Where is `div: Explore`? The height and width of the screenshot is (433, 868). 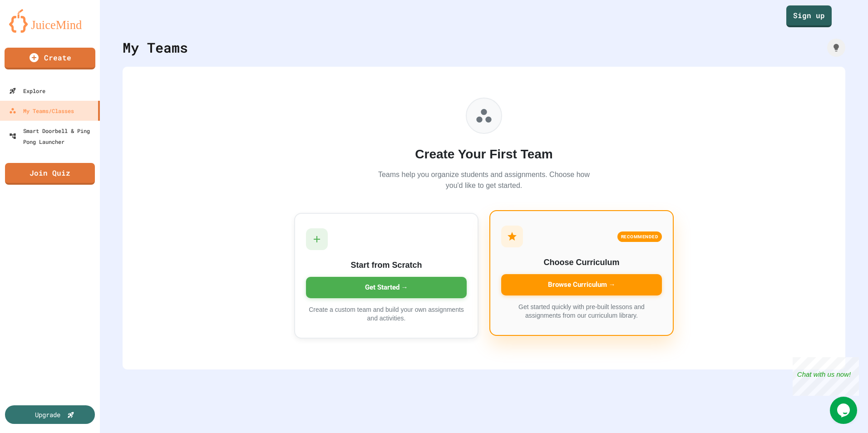 div: Explore is located at coordinates (27, 91).